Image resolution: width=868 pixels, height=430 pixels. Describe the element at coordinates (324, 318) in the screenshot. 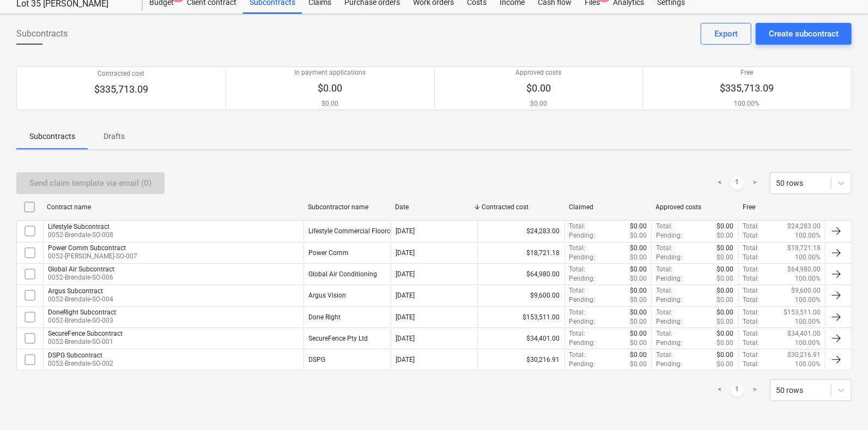

I see `div: Done Right` at that location.